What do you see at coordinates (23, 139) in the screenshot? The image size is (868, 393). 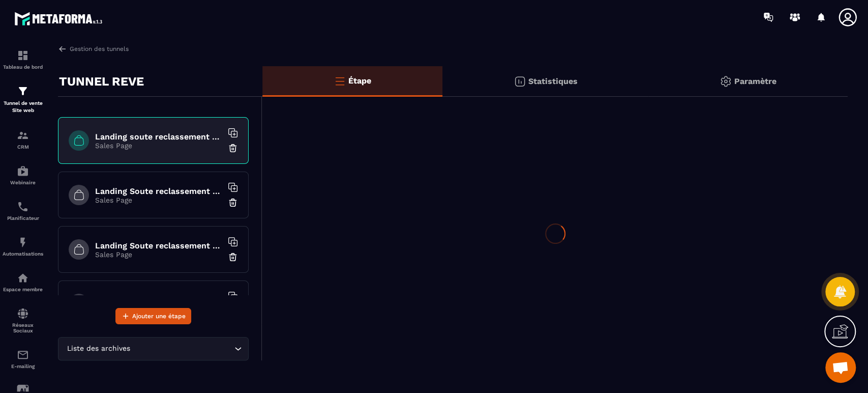 I see `a: formationformationCRM` at bounding box center [23, 139].